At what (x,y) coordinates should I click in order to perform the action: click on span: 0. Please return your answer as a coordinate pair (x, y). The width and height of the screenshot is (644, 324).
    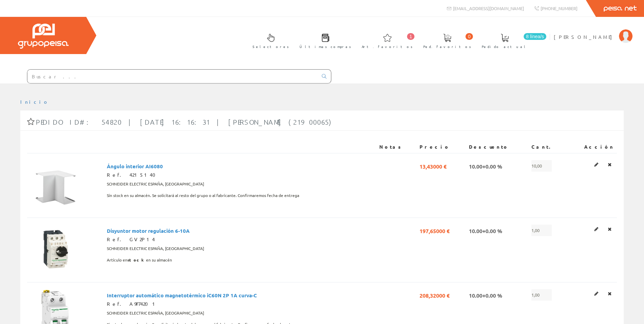
    Looking at the image, I should click on (469, 37).